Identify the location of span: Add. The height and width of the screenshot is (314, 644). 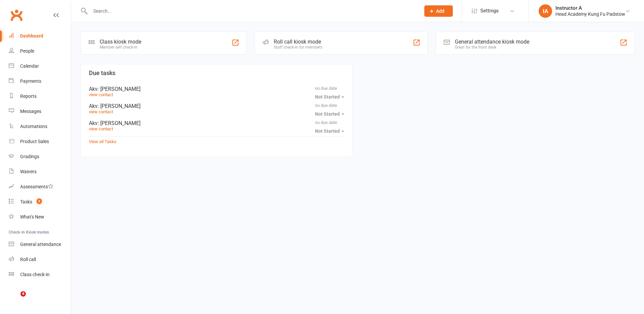
(440, 11).